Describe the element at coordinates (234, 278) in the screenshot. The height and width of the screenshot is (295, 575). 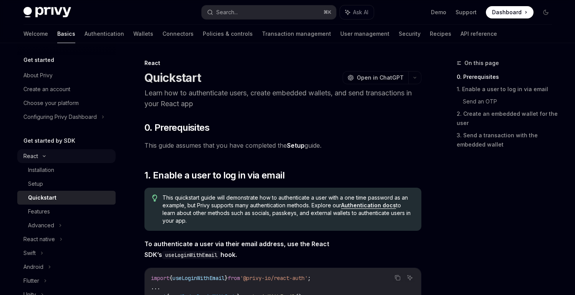
I see `span: from` at that location.